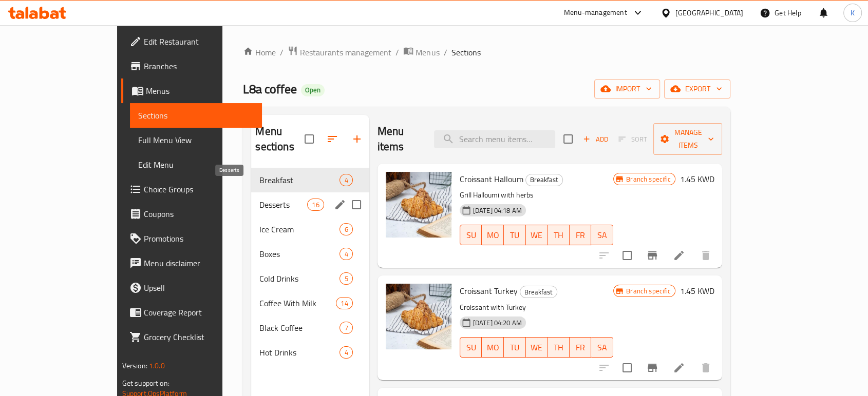 Image resolution: width=868 pixels, height=396 pixels. Describe the element at coordinates (192, 91) in the screenshot. I see `a: Menus` at that location.